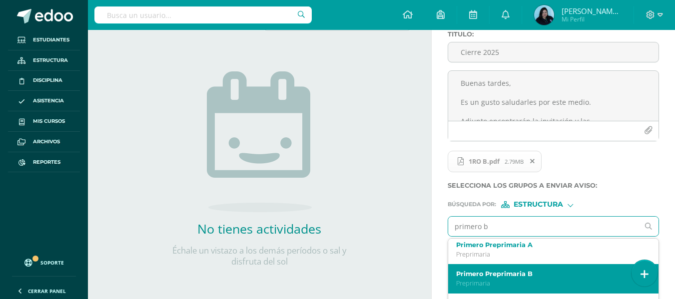  Describe the element at coordinates (533, 161) in the screenshot. I see `span: Remover archivo` at that location.